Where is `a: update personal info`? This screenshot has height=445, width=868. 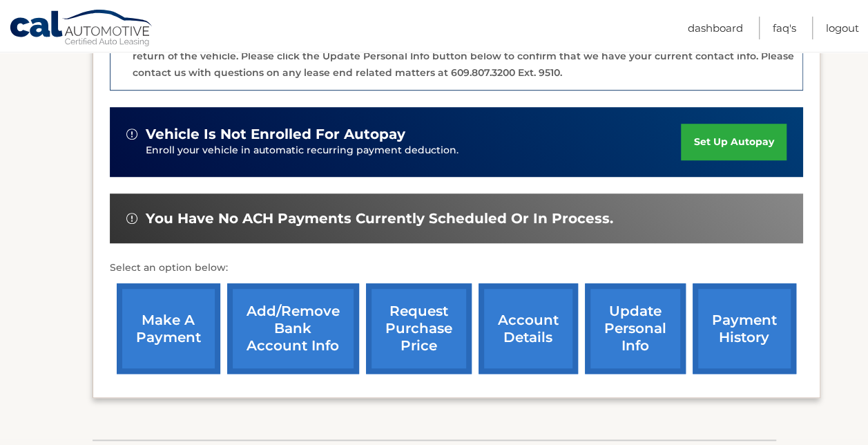
a: update personal info is located at coordinates (636, 328).